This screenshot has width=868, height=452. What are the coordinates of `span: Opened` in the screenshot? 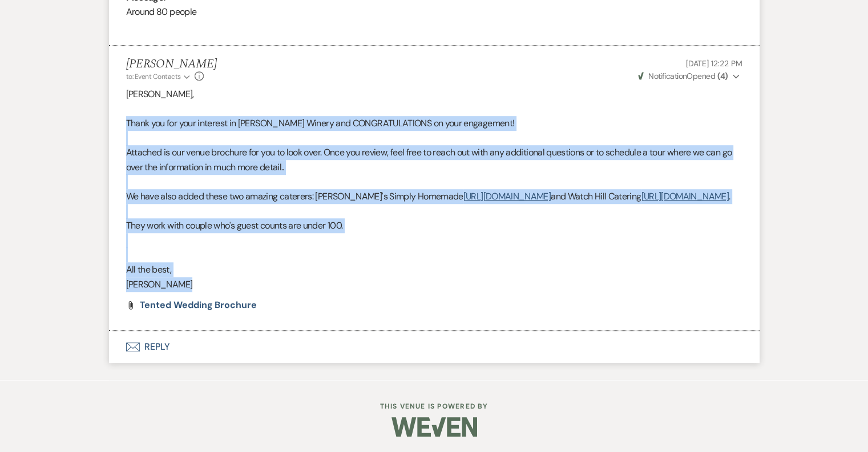 It's located at (683, 76).